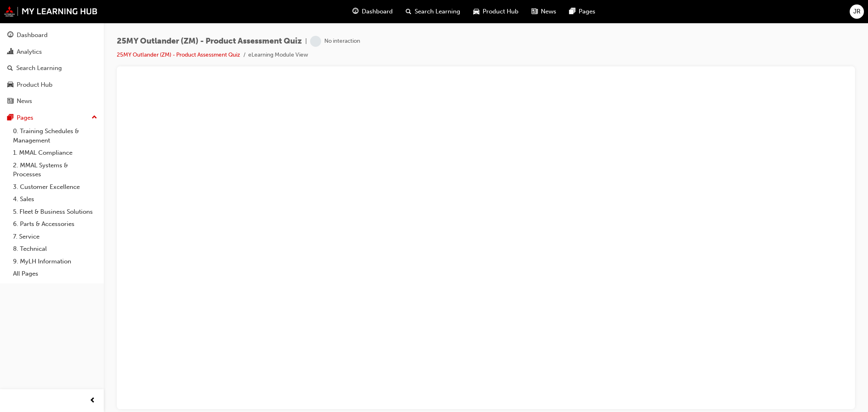  Describe the element at coordinates (548, 11) in the screenshot. I see `span: News` at that location.